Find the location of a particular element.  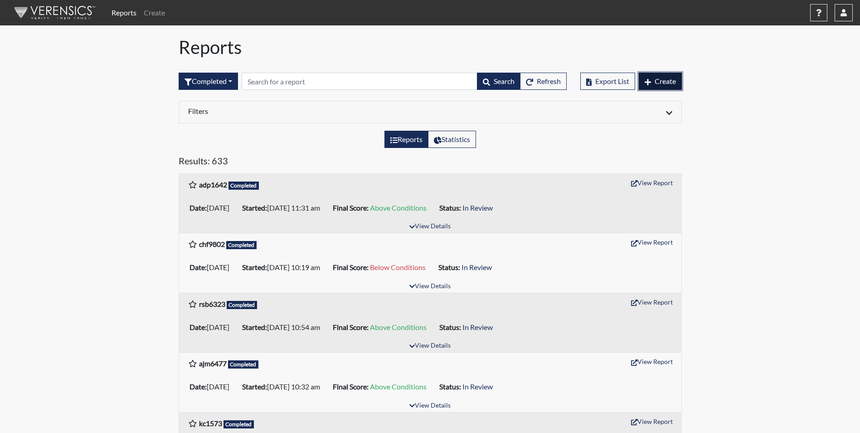

h6: Filters is located at coordinates (306, 111).